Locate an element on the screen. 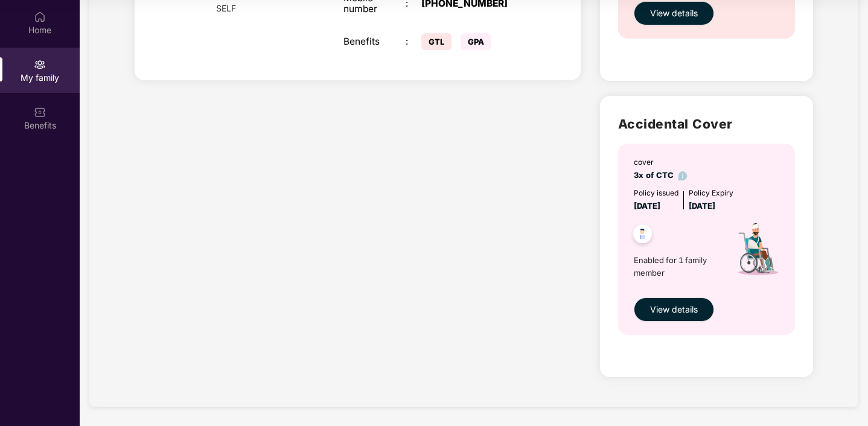 This screenshot has width=868, height=426. span: 3x of CTC is located at coordinates (660, 175).